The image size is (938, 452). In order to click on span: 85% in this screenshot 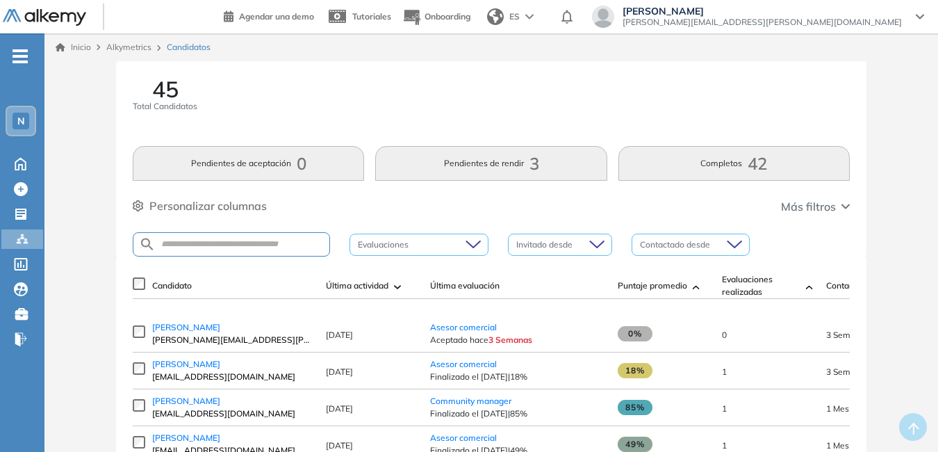, I will do `click(635, 407)`.